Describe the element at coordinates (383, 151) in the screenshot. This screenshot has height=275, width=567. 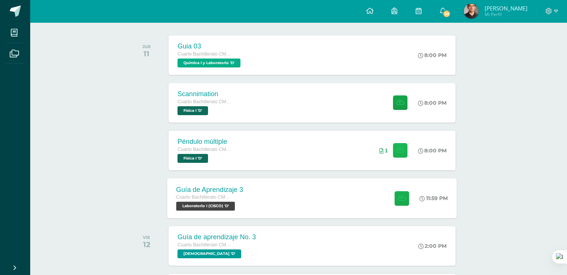
I see `div: Archivos entregados` at that location.